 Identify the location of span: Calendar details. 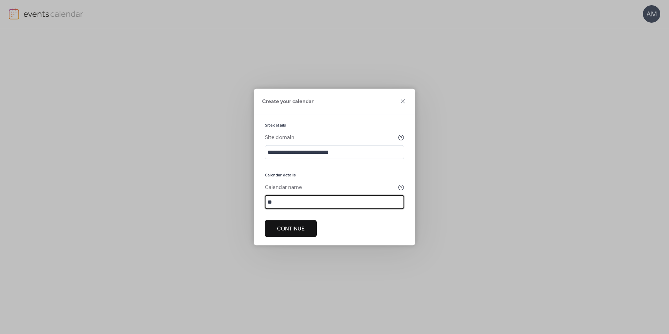
(280, 175).